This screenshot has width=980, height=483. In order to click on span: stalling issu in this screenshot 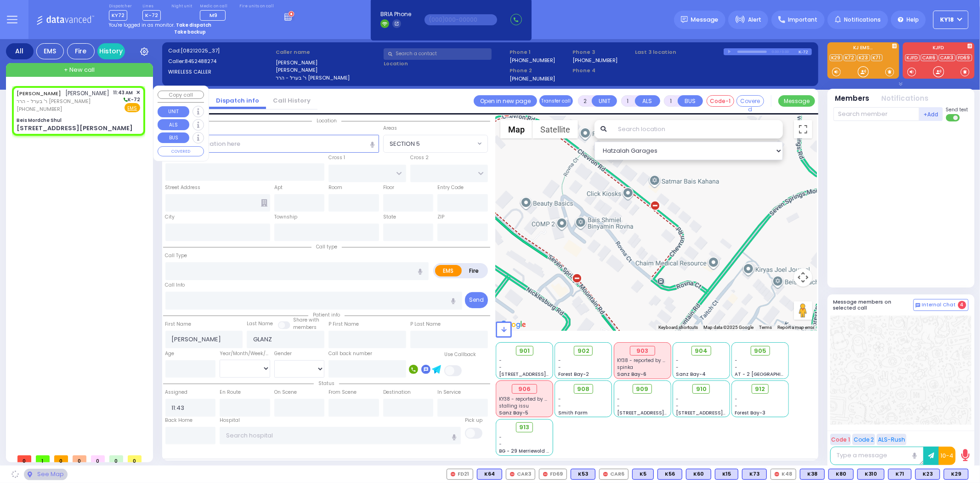, I will do `click(514, 406)`.